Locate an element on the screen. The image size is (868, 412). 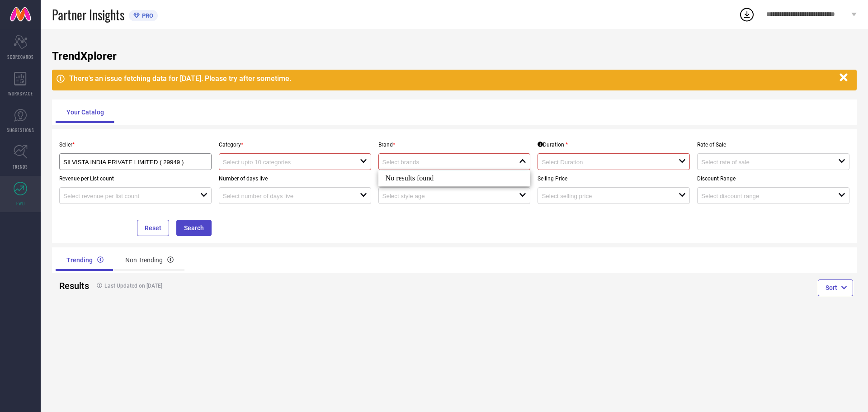
div: Your Catalog is located at coordinates (85, 112).